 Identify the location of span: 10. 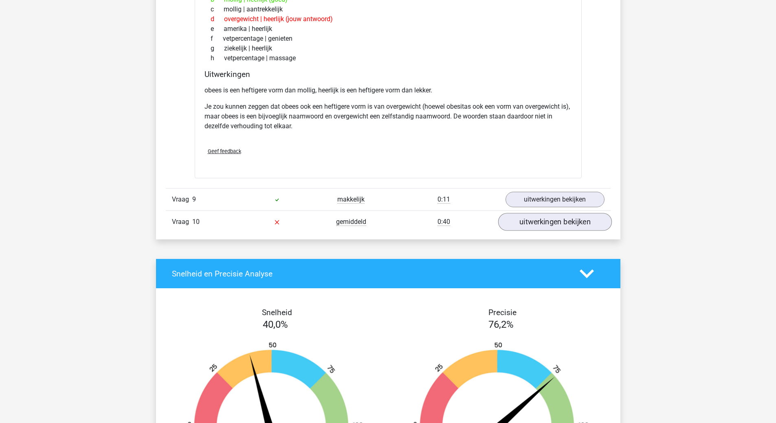
(196, 222).